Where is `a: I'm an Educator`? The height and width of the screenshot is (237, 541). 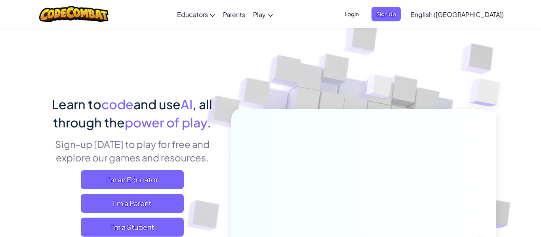
a: I'm an Educator is located at coordinates (132, 180).